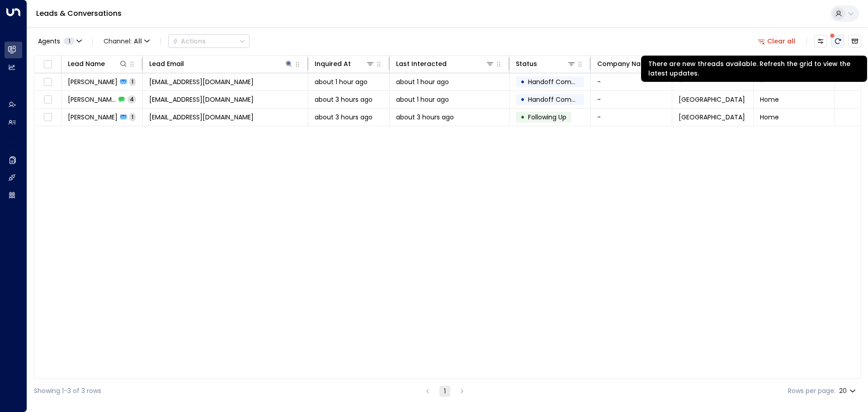 The height and width of the screenshot is (412, 868). Describe the element at coordinates (127, 41) in the screenshot. I see `button: Channel:All` at that location.